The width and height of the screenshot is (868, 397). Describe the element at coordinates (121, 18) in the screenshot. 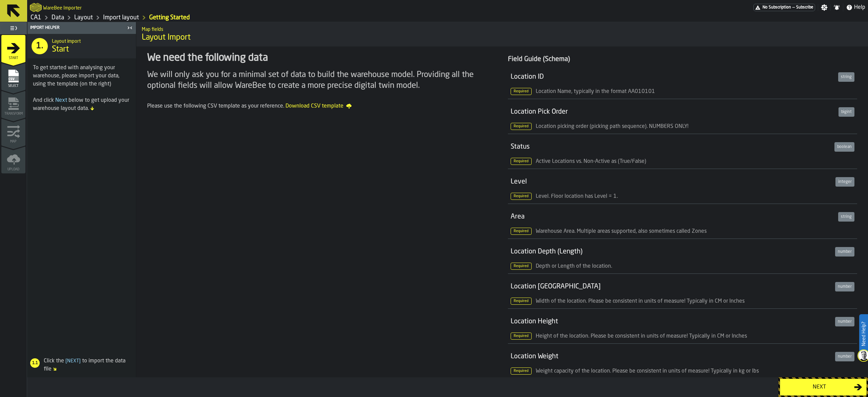

I see `a: link-to-/wh/i/76e2a128-1b54-4d66-80d4-05ae4c277723/import/layout/` at that location.